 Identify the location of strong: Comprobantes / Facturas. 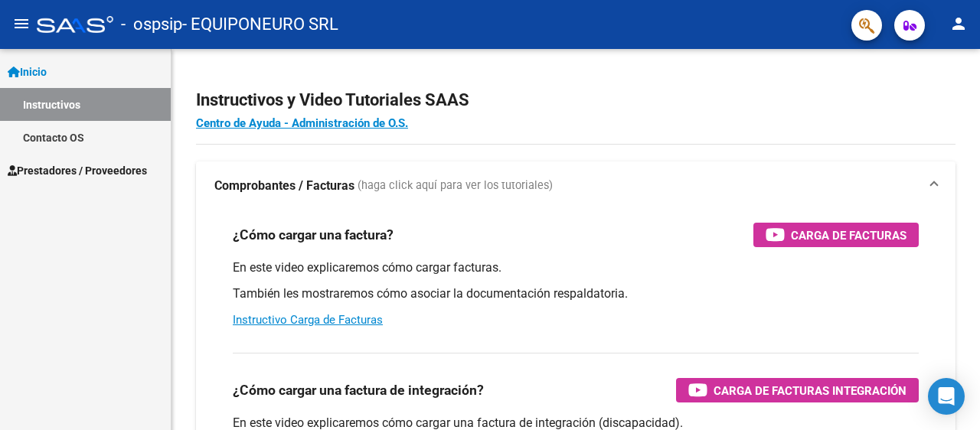
(284, 186).